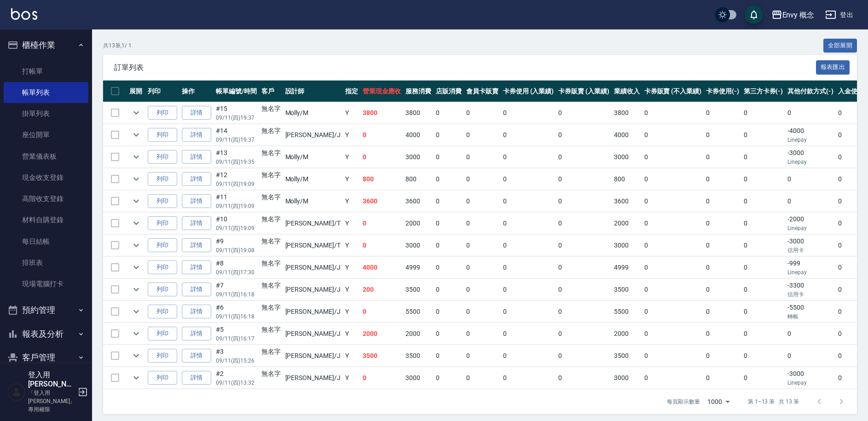  I want to click on p: 共 13 筆, 1 / 1, so click(118, 46).